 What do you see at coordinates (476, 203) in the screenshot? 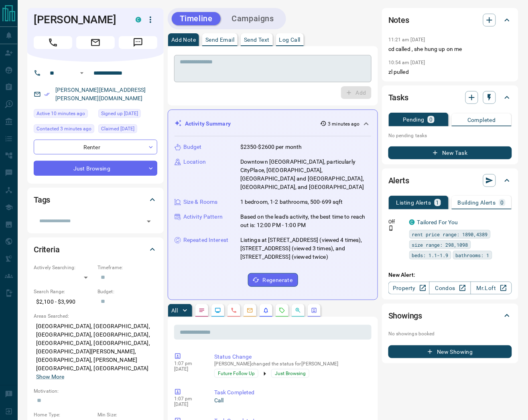
I see `p: Building Alerts` at bounding box center [476, 203].